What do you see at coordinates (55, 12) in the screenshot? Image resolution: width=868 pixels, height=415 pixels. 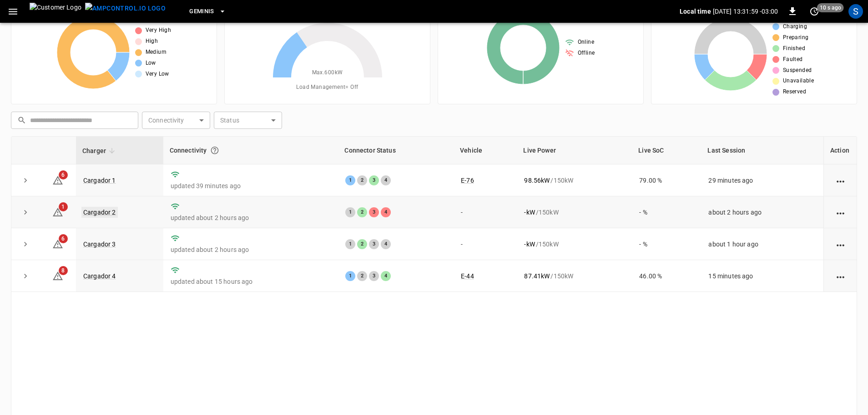 I see `img: Customer Logo` at bounding box center [55, 12].